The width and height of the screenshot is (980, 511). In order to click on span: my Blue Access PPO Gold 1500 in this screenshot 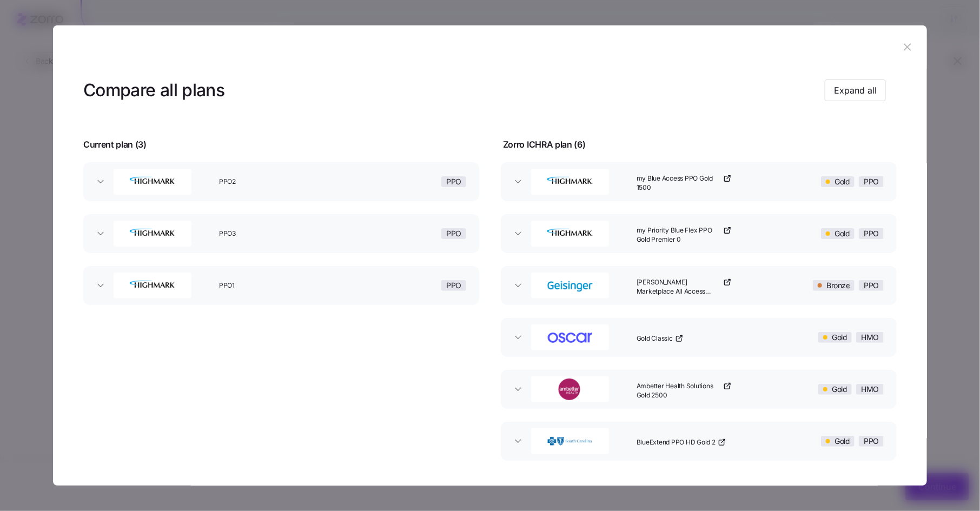, I will do `click(679, 183)`.